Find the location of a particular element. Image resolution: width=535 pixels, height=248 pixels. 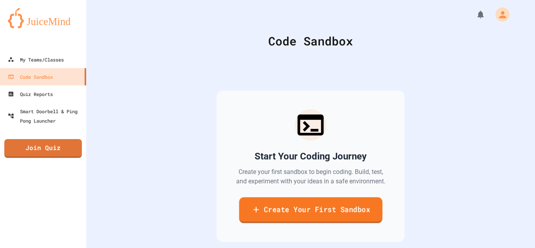

a: Join Quiz is located at coordinates (43, 148).